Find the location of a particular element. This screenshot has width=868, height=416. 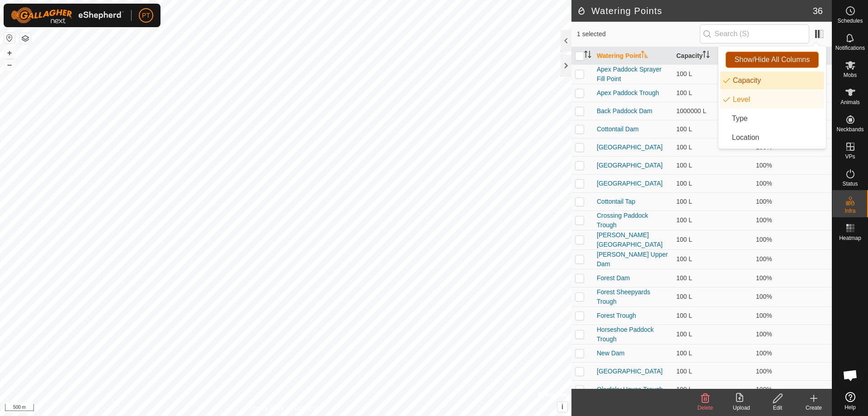

span: Heatmap is located at coordinates (850, 238).